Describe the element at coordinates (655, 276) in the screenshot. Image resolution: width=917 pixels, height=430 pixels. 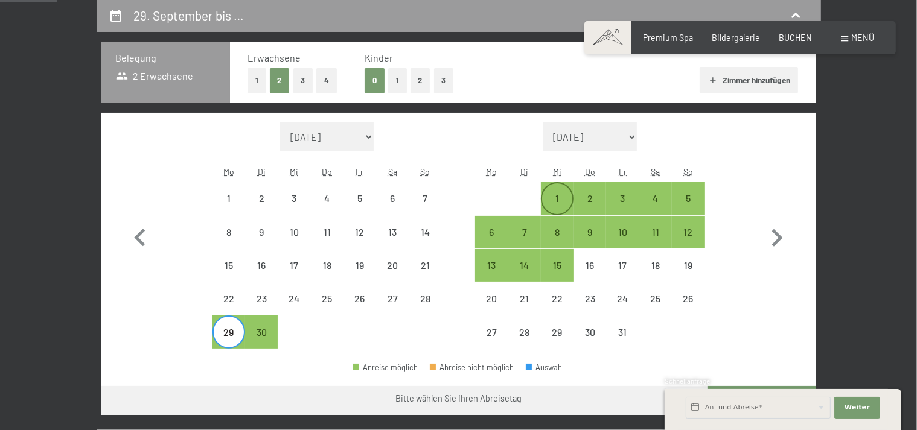
I see `div: 18` at that location.